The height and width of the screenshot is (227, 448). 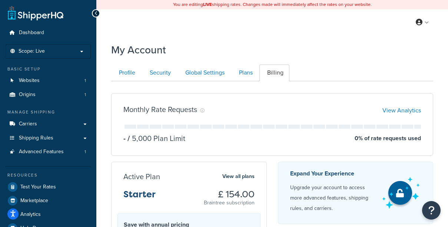 I want to click on a: Analytics, so click(x=48, y=214).